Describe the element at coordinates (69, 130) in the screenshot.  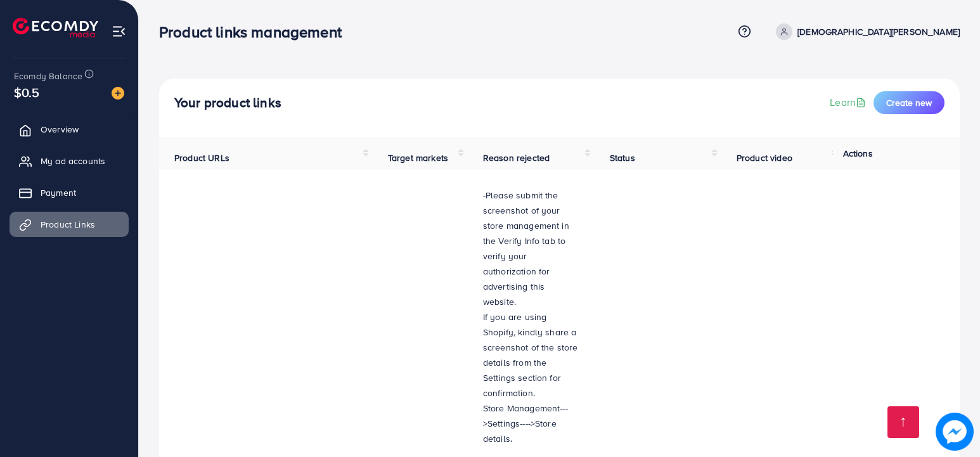
I see `a: Overview` at that location.